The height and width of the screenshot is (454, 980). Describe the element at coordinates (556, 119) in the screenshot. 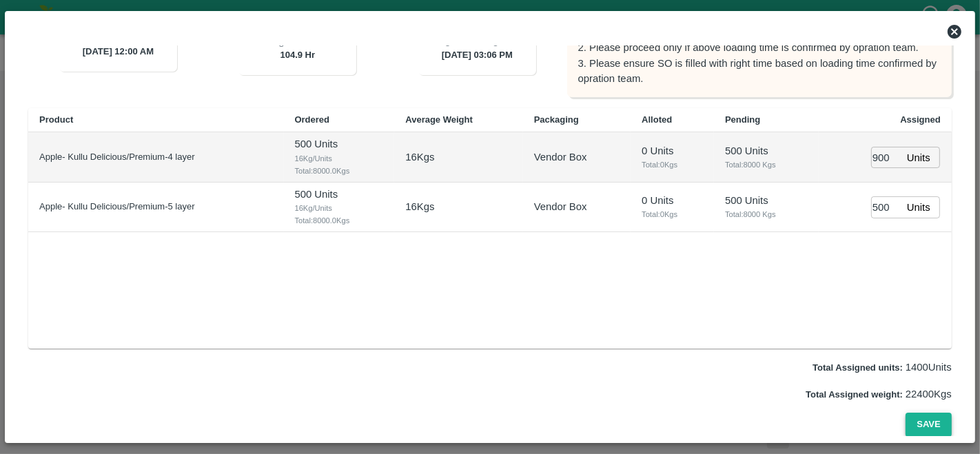

I see `b: Packaging` at that location.